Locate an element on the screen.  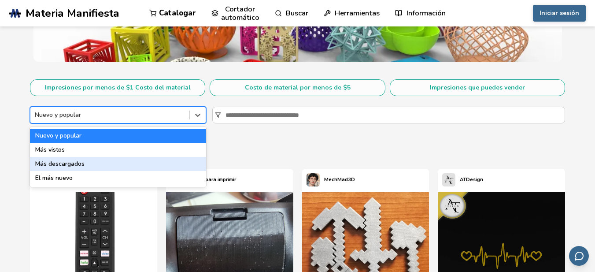
button: Iniciar sesión is located at coordinates (560, 13).